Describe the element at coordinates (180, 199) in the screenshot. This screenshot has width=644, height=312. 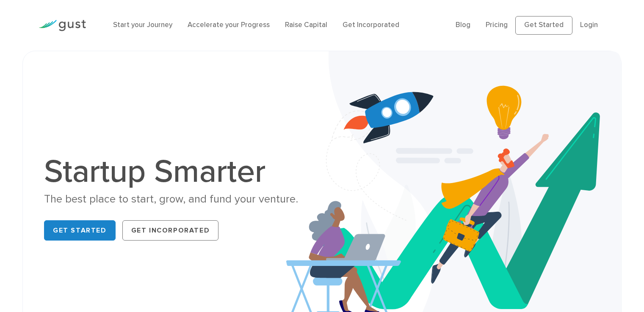
I see `div: The best place to start, grow, and fund your venture.` at that location.